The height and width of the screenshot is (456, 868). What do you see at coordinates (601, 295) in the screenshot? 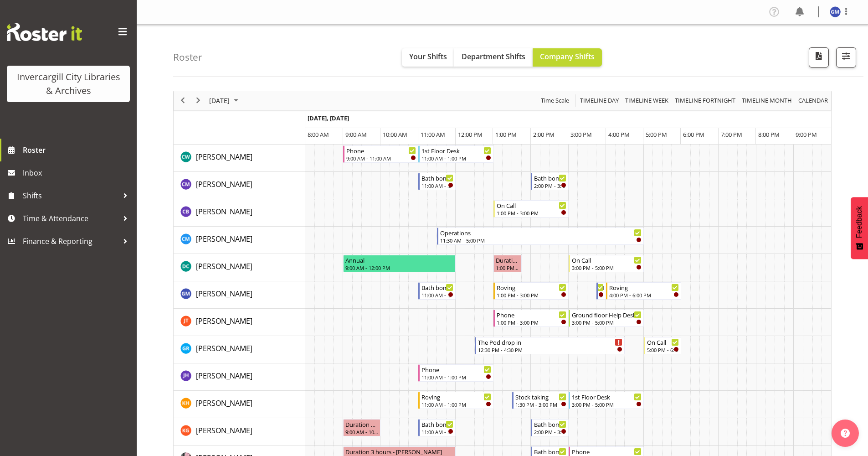
I see `div: 3:45 PM - 4:00 PM` at bounding box center [601, 295].